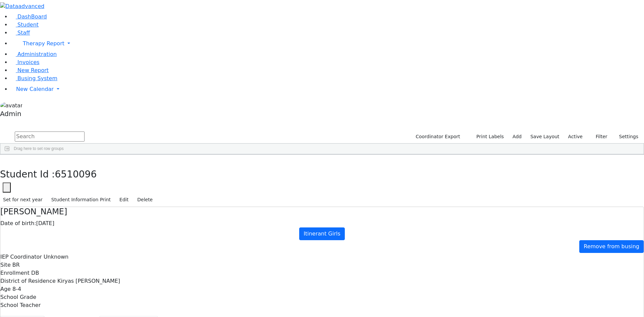 The image size is (644, 317). What do you see at coordinates (327, 89) in the screenshot?
I see `a: New Calendar` at bounding box center [327, 89].